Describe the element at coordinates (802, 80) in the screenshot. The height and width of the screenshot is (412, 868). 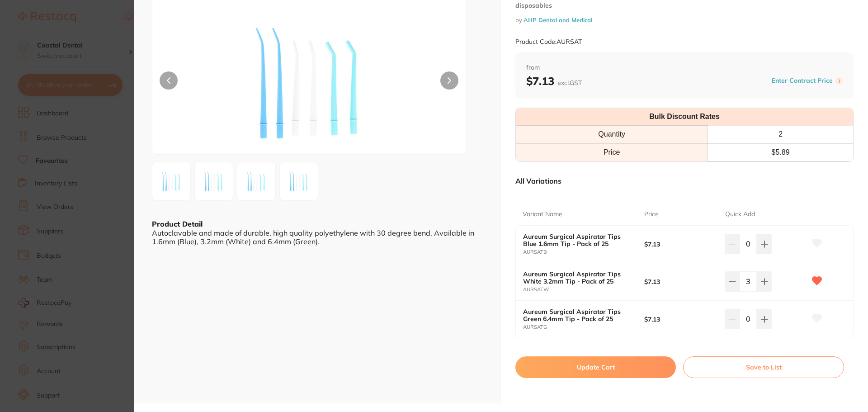
I see `button: Enter Contract Price` at that location.